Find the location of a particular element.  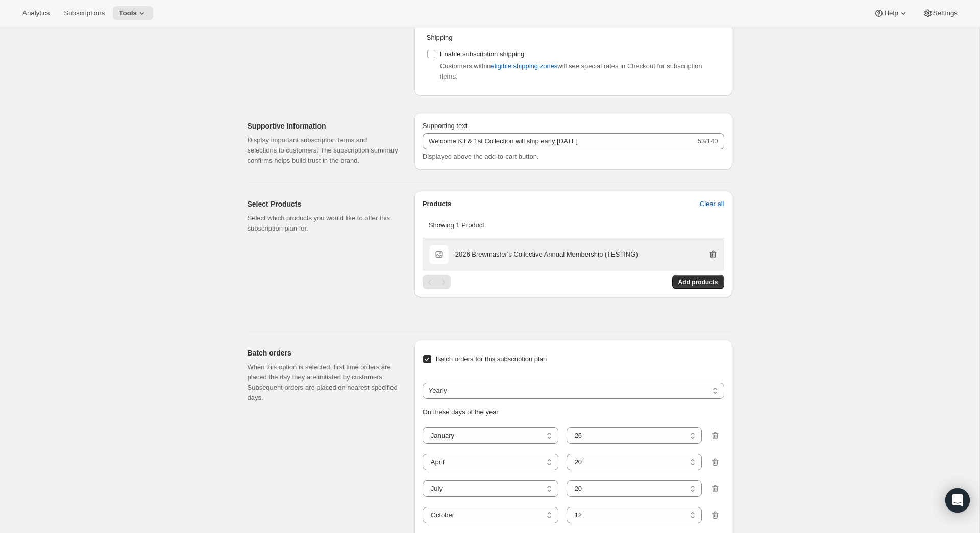

span: Showing 1 Product is located at coordinates (456, 225).